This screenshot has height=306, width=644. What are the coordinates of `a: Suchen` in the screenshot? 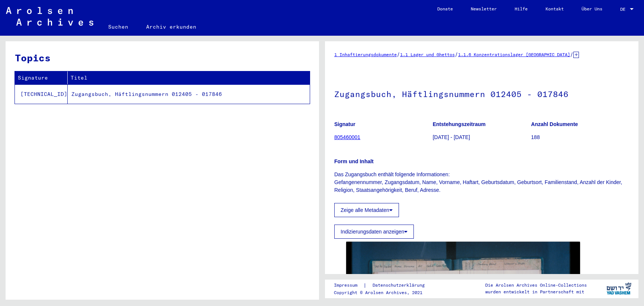 It's located at (118, 27).